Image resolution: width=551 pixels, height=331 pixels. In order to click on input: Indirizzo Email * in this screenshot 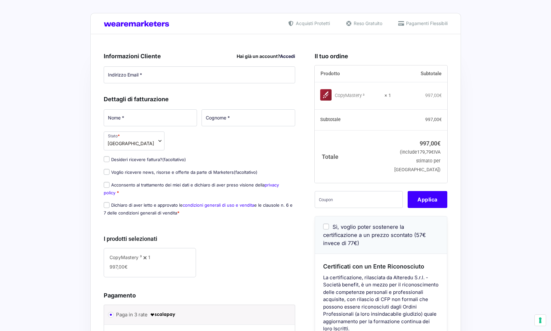, I will do `click(200, 75)`.